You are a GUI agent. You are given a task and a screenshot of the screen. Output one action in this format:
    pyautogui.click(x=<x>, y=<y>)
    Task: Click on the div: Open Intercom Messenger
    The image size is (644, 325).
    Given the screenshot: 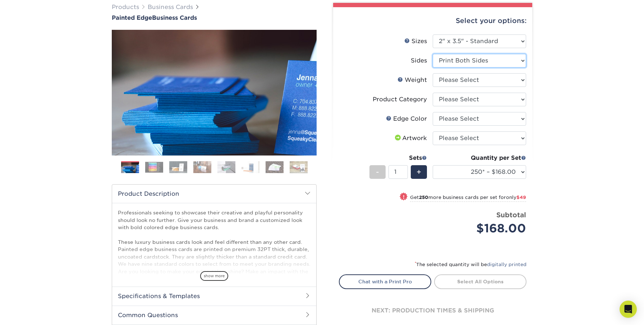 What is the action you would take?
    pyautogui.click(x=628, y=310)
    